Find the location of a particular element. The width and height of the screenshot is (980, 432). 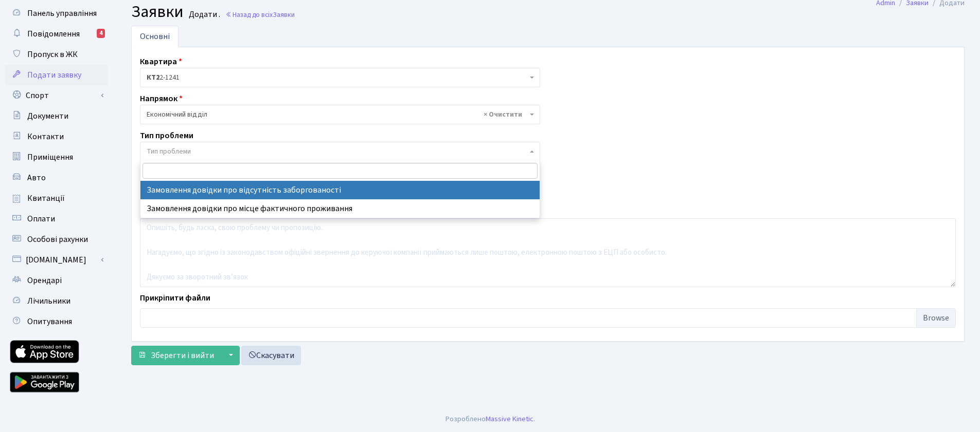

span: Контакти is located at coordinates (45, 136).